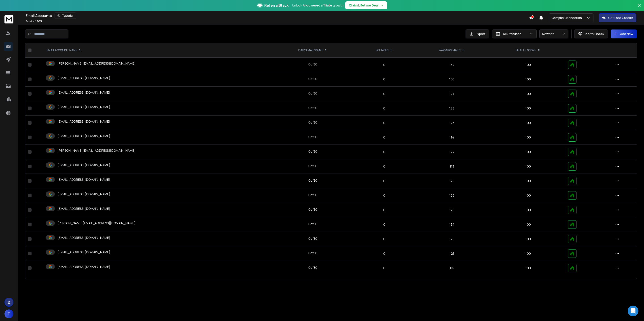 The height and width of the screenshot is (321, 644). Describe the element at coordinates (9, 314) in the screenshot. I see `button: T` at that location.